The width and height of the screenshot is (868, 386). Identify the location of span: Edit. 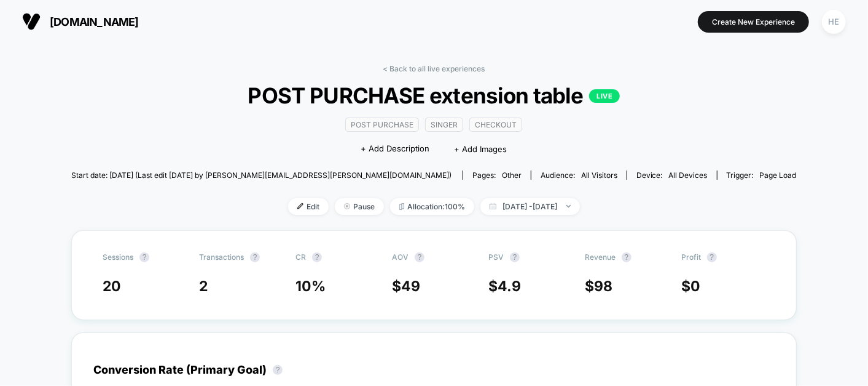
(309, 206).